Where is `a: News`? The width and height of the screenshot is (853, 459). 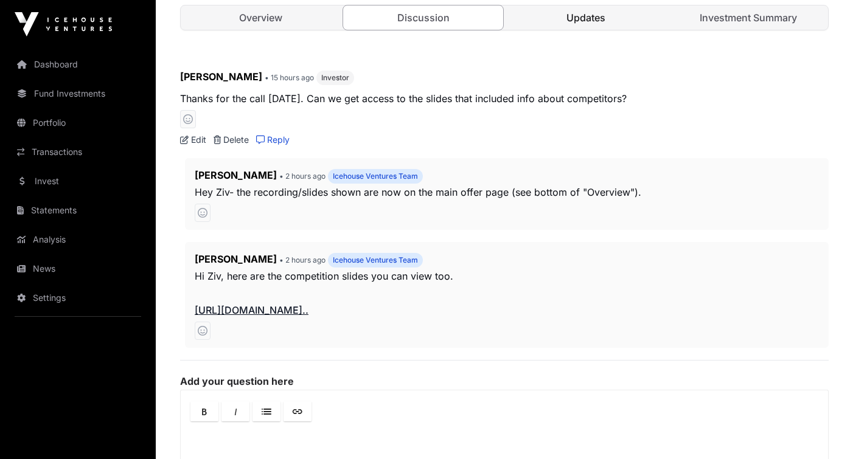
a: News is located at coordinates (78, 269).